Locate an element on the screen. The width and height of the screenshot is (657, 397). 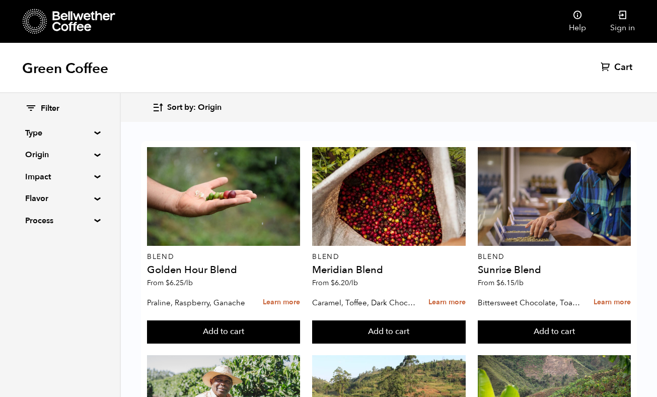
summary: Origin is located at coordinates (60, 155).